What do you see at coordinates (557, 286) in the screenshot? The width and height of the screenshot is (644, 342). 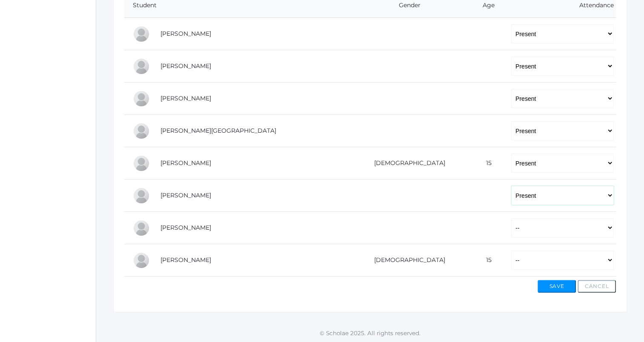 I see `button: Save` at bounding box center [557, 286].